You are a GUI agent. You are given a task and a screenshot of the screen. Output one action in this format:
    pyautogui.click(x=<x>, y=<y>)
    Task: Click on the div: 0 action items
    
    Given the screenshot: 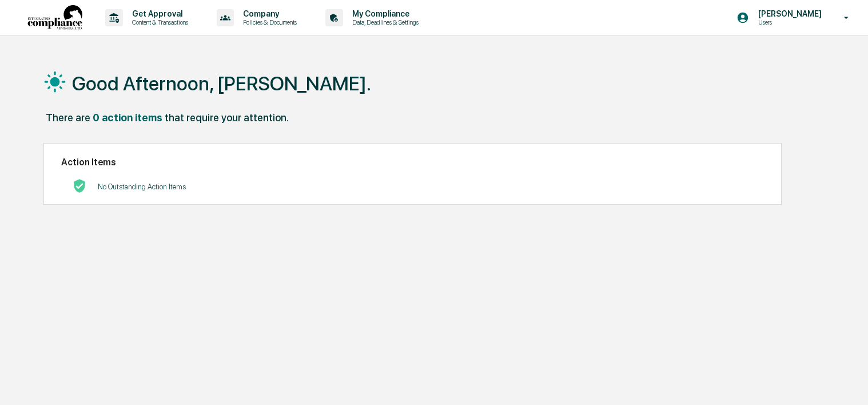 What is the action you would take?
    pyautogui.click(x=128, y=117)
    